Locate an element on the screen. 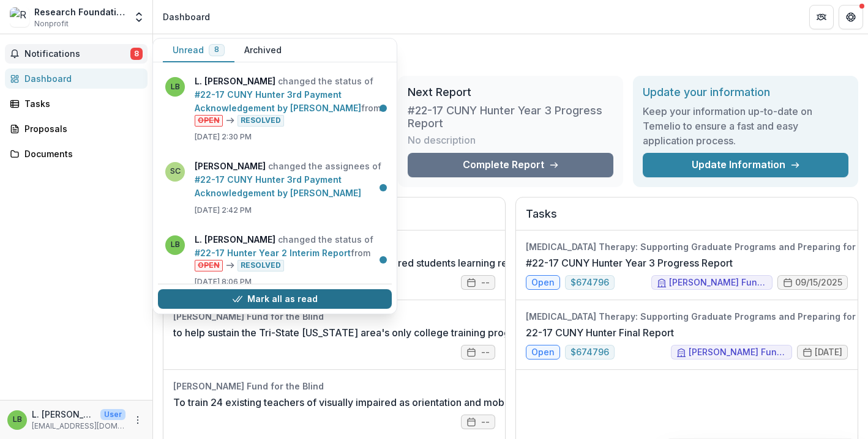 Image resolution: width=868 pixels, height=439 pixels. a: Tasks is located at coordinates (76, 104).